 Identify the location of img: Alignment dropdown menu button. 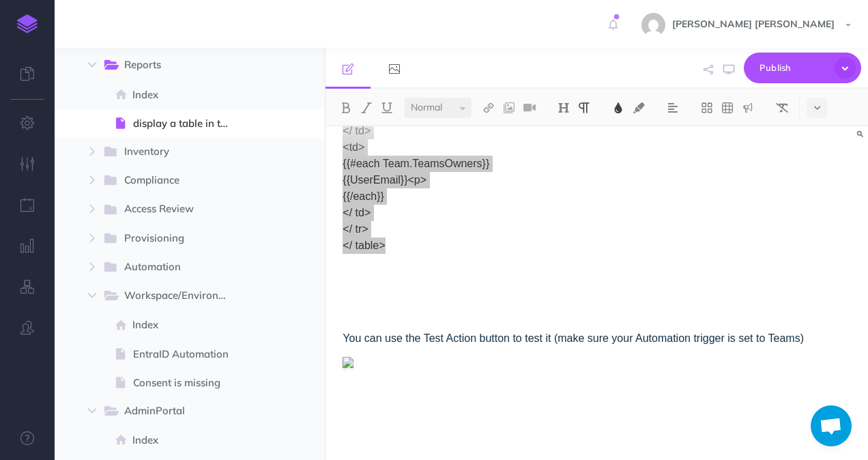
(673, 108).